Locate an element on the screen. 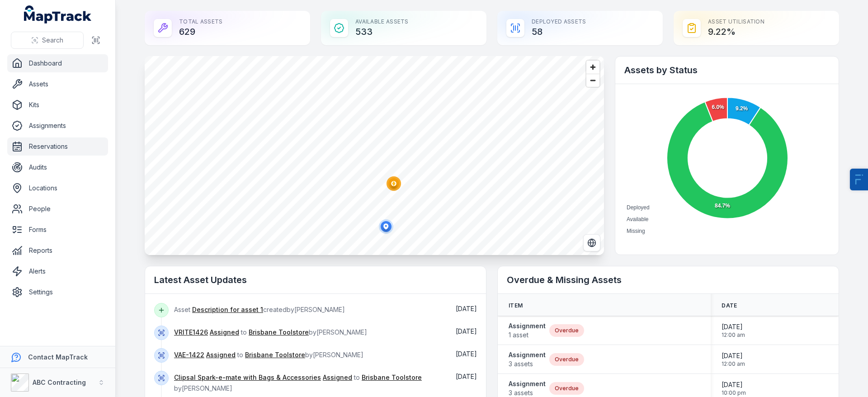  a: MapTrack is located at coordinates (58, 15).